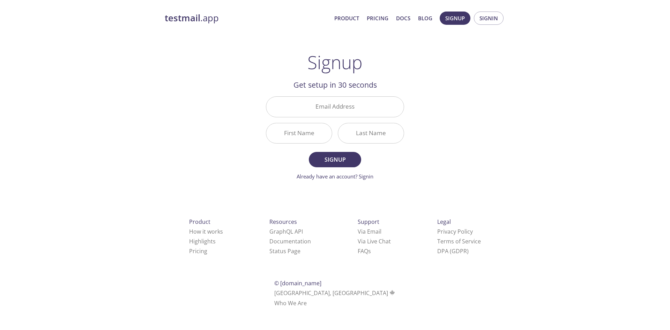 The height and width of the screenshot is (330, 670). I want to click on h1: Signup, so click(335, 62).